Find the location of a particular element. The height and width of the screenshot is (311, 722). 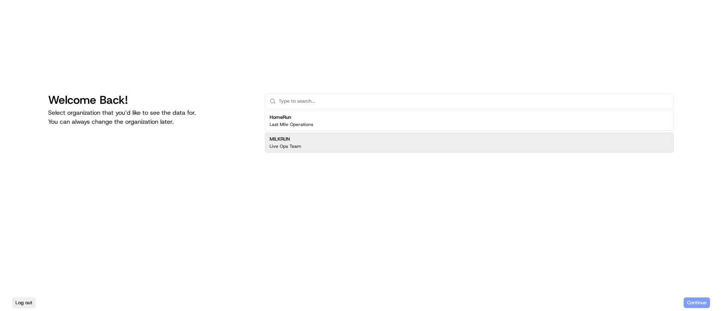

h1: Welcome Back! is located at coordinates (150, 100).